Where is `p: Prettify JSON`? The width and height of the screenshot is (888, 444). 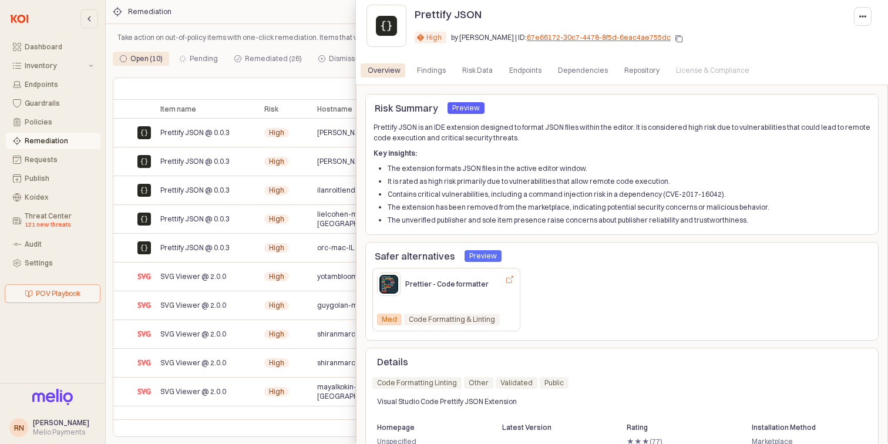 p: Prettify JSON is located at coordinates (448, 14).